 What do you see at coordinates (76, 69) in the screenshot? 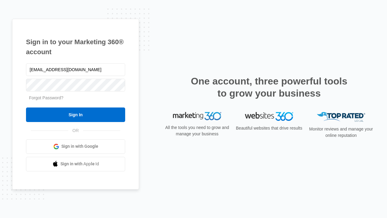
I see `input: Email` at bounding box center [76, 69].